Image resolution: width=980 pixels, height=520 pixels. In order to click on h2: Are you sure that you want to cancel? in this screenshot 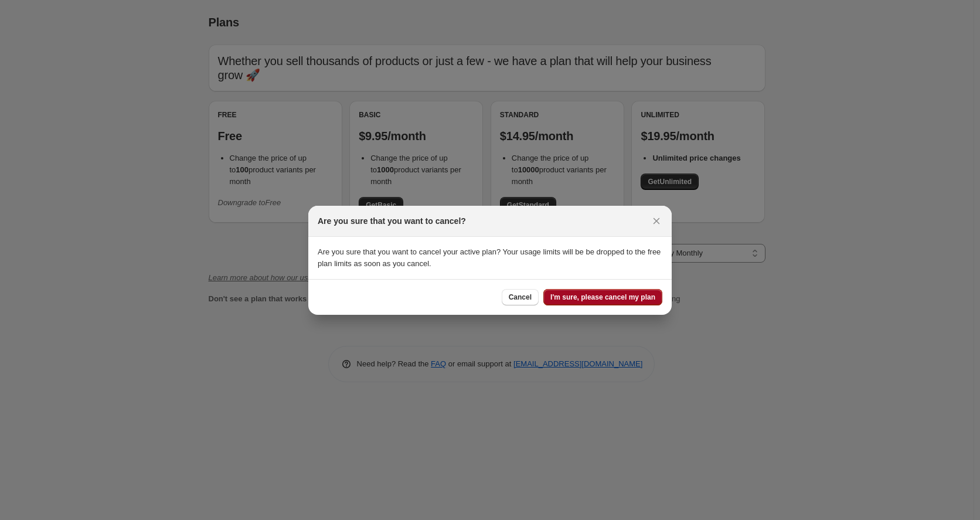, I will do `click(391, 221)`.